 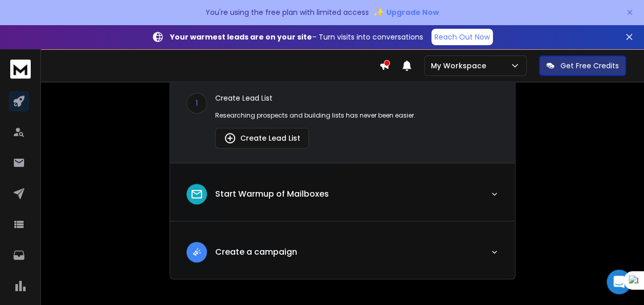 What do you see at coordinates (583, 65) in the screenshot?
I see `button: Get Free Credits` at bounding box center [583, 65].